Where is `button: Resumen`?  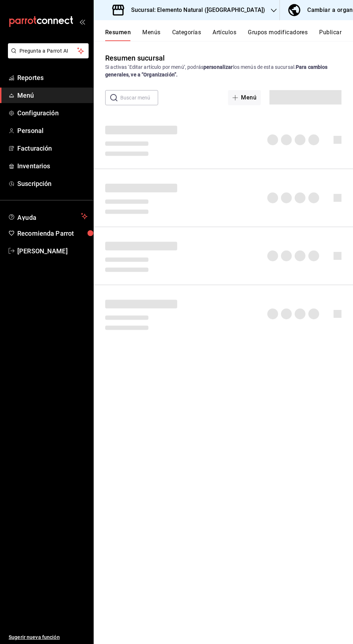 button: Resumen is located at coordinates (118, 35).